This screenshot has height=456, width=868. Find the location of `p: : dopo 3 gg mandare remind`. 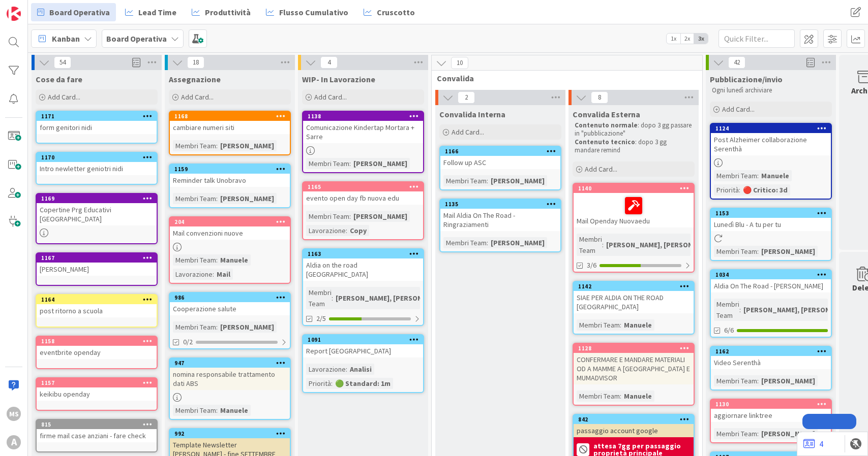

p: : dopo 3 gg mandare remind is located at coordinates (634, 146).